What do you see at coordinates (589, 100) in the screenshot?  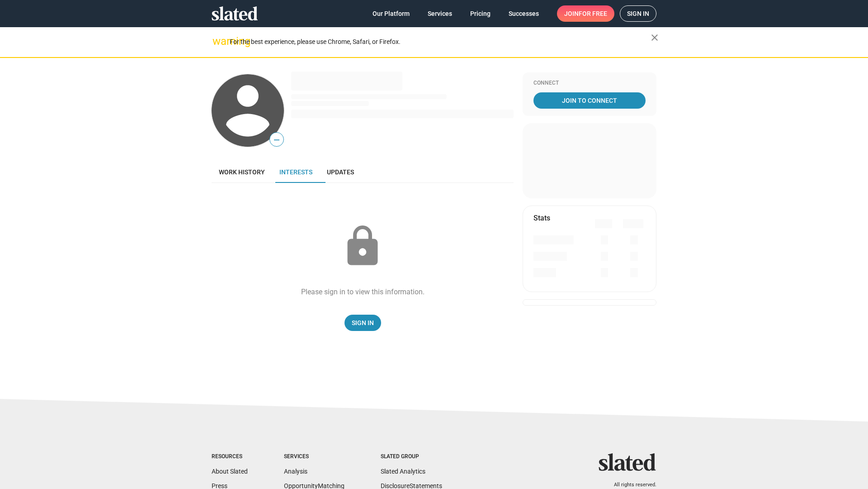 I see `span: Join To Connect` at bounding box center [589, 100].